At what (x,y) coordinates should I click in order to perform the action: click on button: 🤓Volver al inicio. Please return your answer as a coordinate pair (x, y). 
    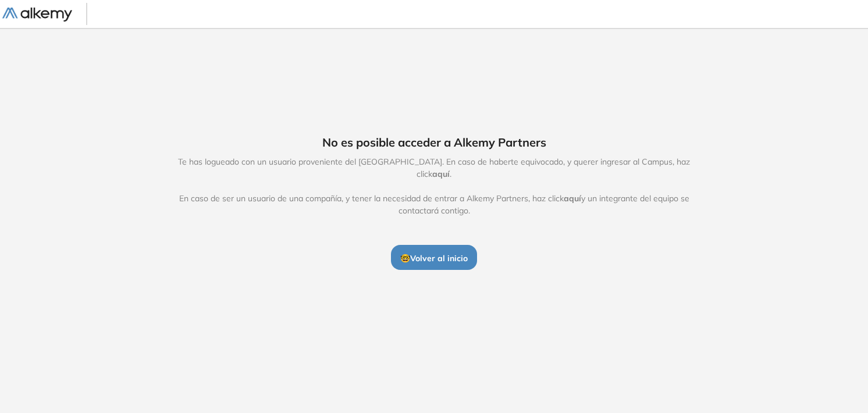
    Looking at the image, I should click on (434, 257).